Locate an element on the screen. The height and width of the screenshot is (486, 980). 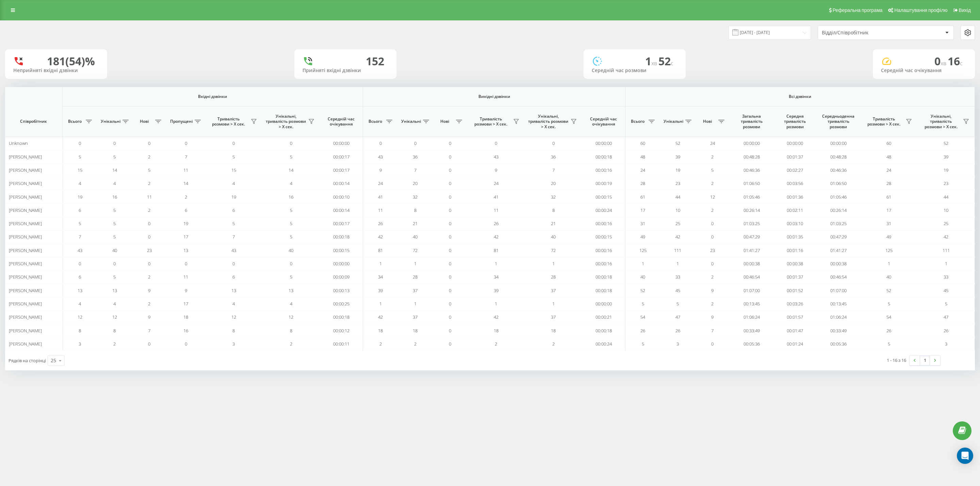
span: Реферальна програма is located at coordinates (857, 11).